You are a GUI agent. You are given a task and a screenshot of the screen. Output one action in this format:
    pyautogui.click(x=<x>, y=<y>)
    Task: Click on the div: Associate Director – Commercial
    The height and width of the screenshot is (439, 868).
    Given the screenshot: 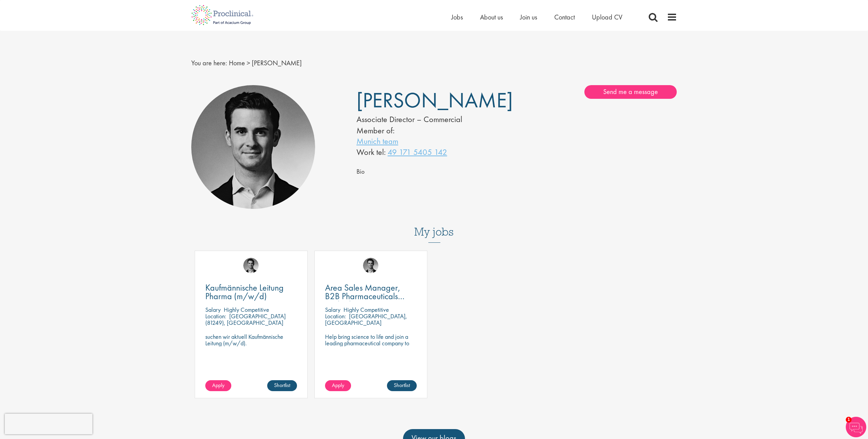 What is the action you would take?
    pyautogui.click(x=426, y=119)
    